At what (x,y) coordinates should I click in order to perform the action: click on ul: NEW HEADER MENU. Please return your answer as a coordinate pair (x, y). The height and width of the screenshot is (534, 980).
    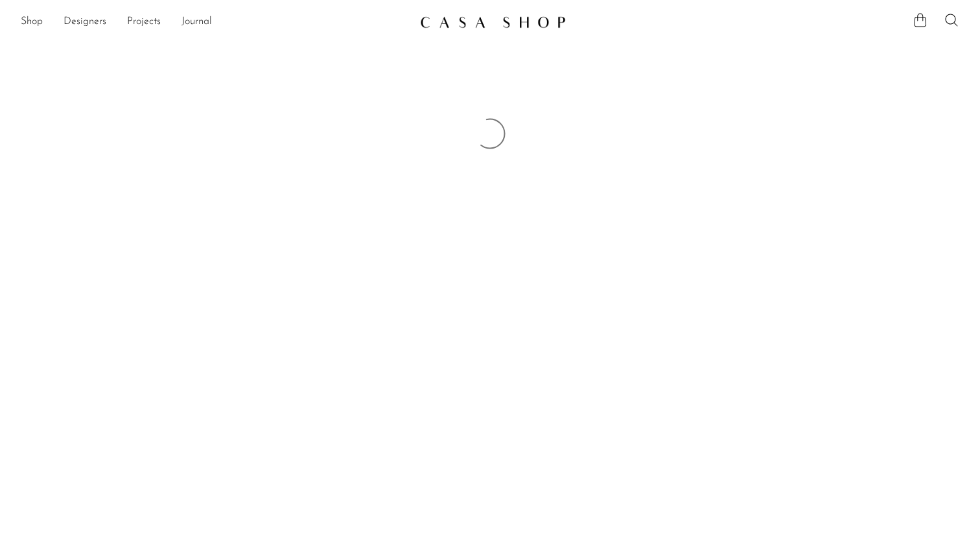
    Looking at the image, I should click on (215, 22).